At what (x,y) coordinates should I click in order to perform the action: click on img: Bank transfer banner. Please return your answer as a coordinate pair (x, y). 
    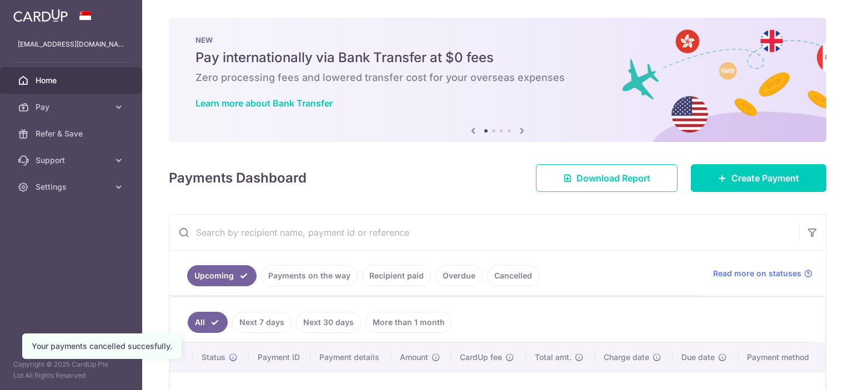
    Looking at the image, I should click on (498, 80).